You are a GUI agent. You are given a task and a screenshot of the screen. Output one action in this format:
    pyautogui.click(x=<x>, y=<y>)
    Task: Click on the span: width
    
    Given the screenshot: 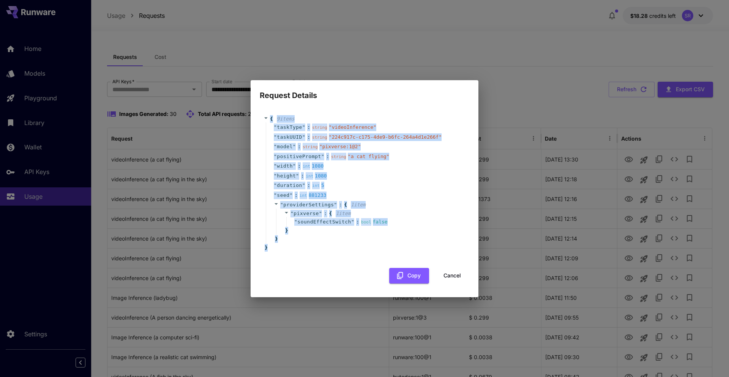 What is the action you would take?
    pyautogui.click(x=285, y=166)
    